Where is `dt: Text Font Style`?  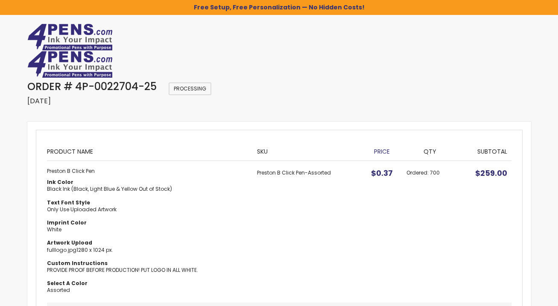 dt: Text Font Style is located at coordinates (148, 203).